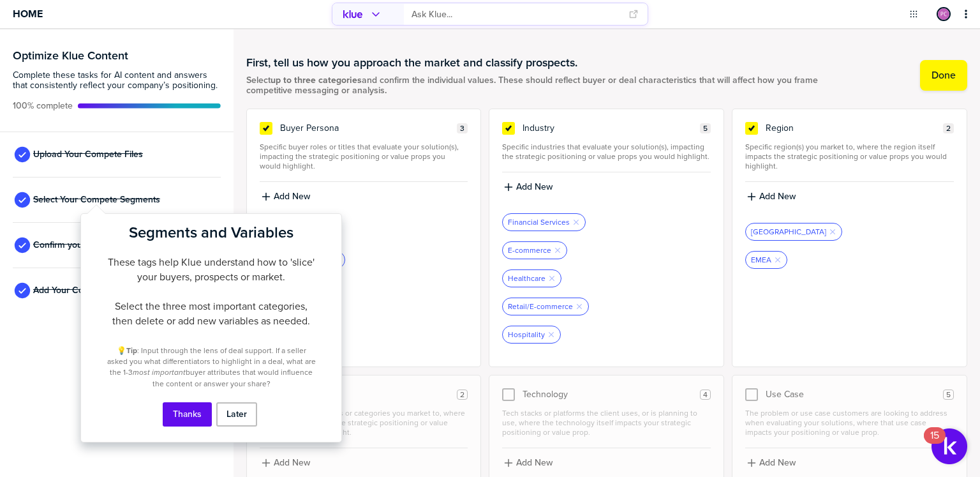 Image resolution: width=980 pixels, height=477 pixels. What do you see at coordinates (212, 269) in the screenshot?
I see `p: These tags help Klue understand how to 'slice' your buyers, prospects or market.` at bounding box center [212, 269].